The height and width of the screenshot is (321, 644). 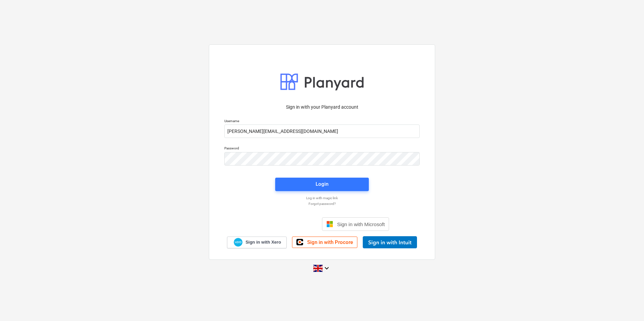 What do you see at coordinates (257, 242) in the screenshot?
I see `a: Sign in with Xero` at bounding box center [257, 242].